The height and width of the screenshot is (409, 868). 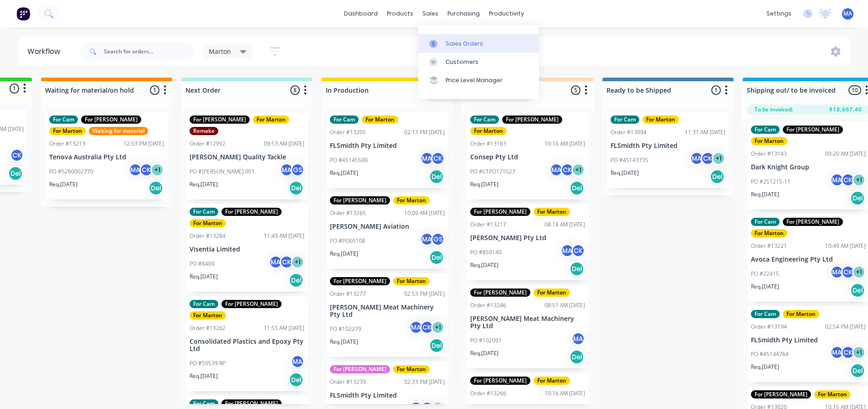 What do you see at coordinates (220, 51) in the screenshot?
I see `span: Marton` at bounding box center [220, 51].